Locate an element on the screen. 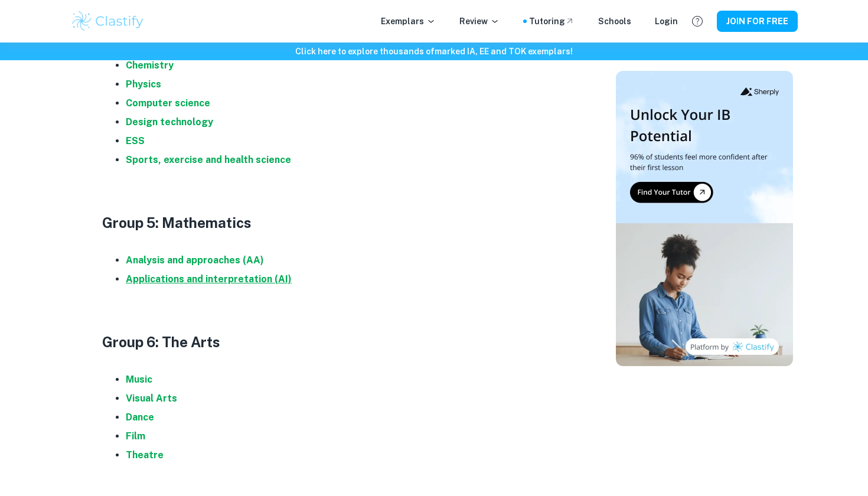 This screenshot has height=496, width=868. a: Computer science is located at coordinates (167, 103).